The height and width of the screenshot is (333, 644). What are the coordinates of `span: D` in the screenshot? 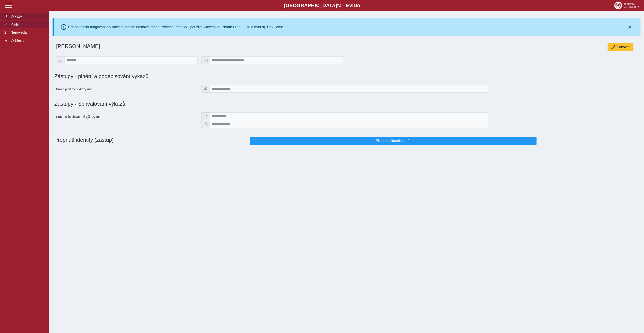 It's located at (356, 6).